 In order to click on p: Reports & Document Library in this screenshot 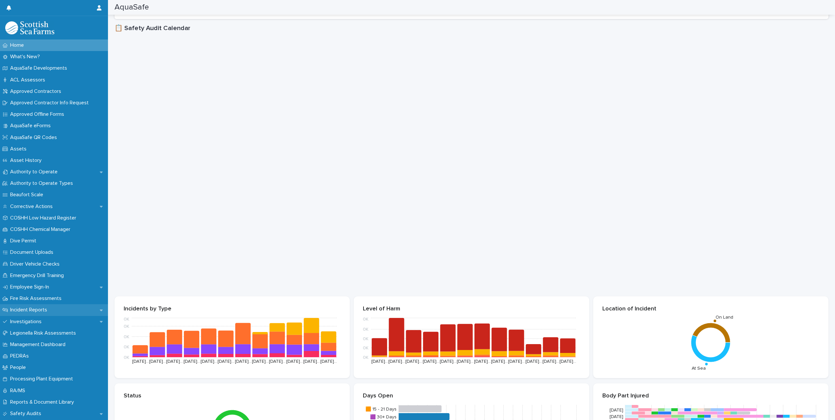, I will do `click(43, 402)`.